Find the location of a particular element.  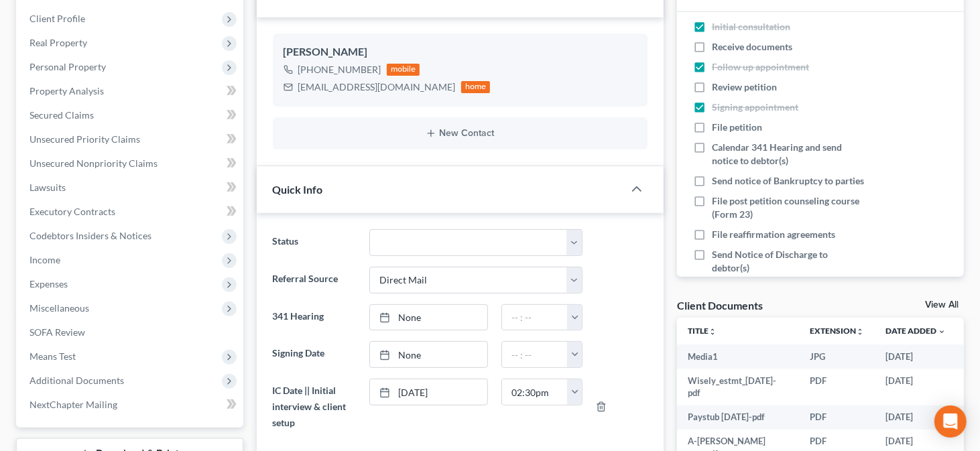

span: SOFA Review is located at coordinates (57, 332).